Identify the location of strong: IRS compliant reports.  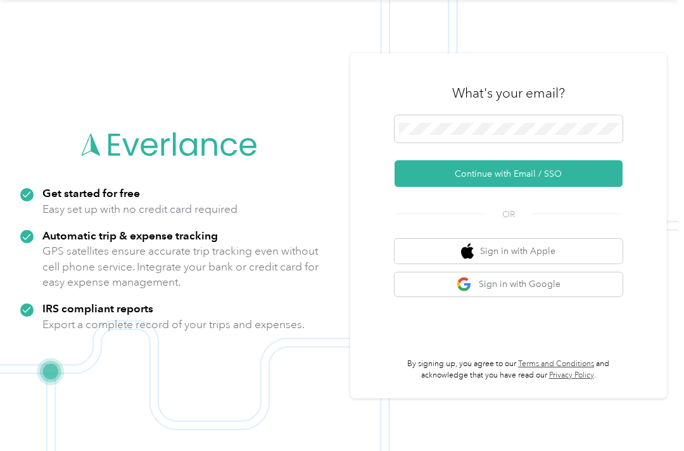
(98, 308).